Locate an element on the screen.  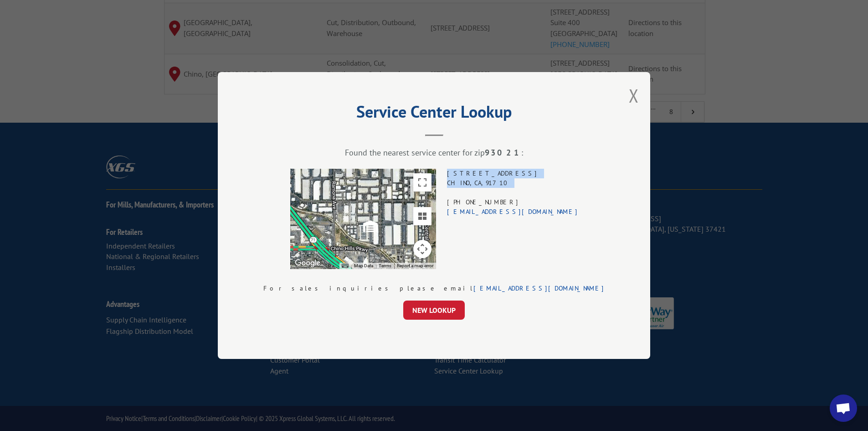
a: Open this area in Google Maps (opens a new window) is located at coordinates (308, 263).